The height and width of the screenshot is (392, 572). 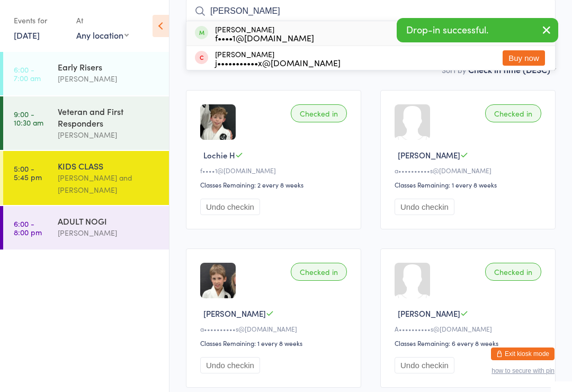 I want to click on button: Exit kiosk mode, so click(x=523, y=354).